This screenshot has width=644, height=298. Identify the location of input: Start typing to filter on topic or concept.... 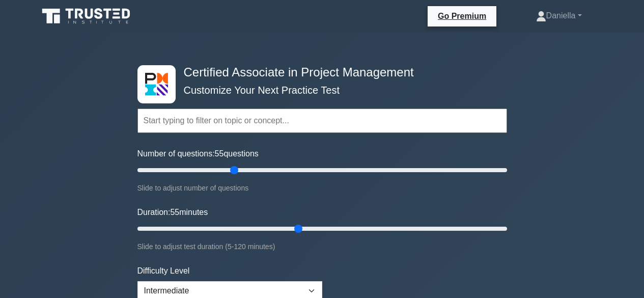
(322, 121).